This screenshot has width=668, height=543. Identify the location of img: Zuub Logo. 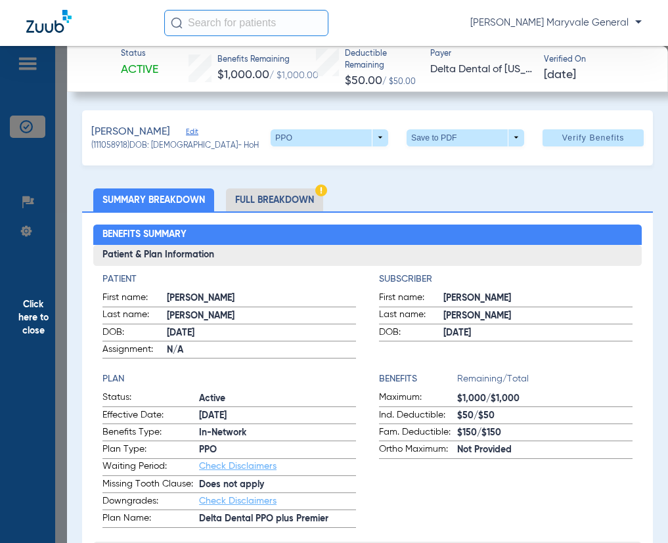
(49, 21).